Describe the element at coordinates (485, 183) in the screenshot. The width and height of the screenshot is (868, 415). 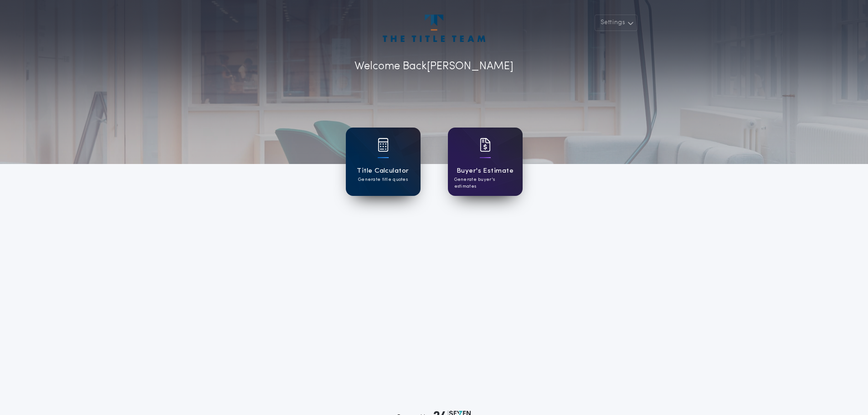
I see `p: Generate buyer's estimates` at that location.